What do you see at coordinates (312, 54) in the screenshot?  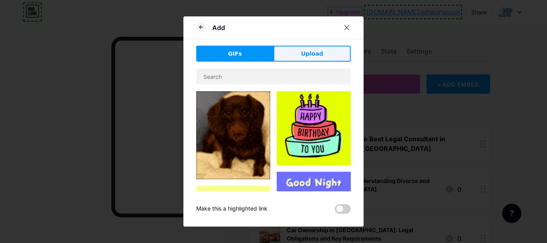 I see `button: Upload` at bounding box center [312, 54].